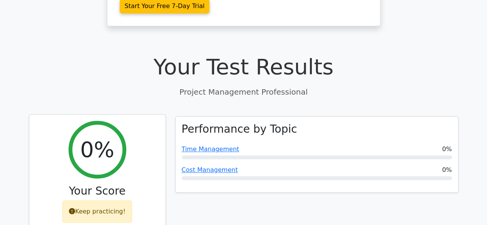 The width and height of the screenshot is (487, 225). What do you see at coordinates (97, 191) in the screenshot?
I see `h3: Your Score` at bounding box center [97, 191].